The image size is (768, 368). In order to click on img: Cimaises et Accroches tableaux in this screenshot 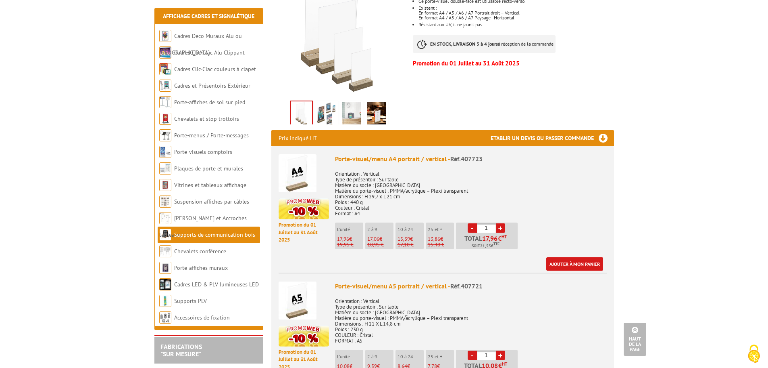, I will do `click(165, 218)`.